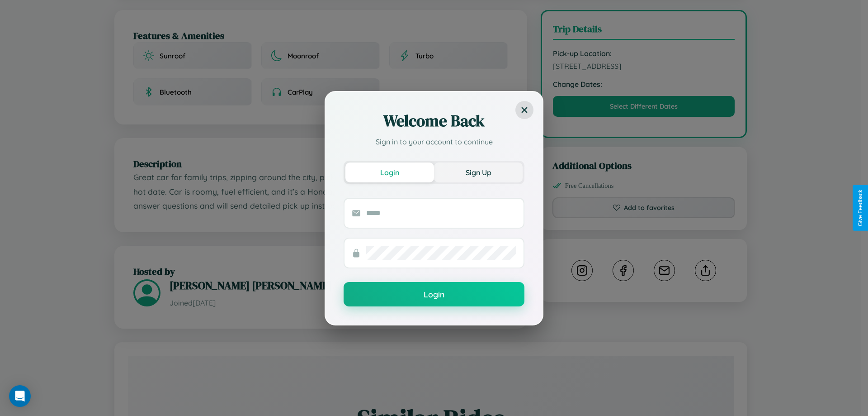  What do you see at coordinates (478, 173) in the screenshot?
I see `button: Sign Up` at bounding box center [478, 173].